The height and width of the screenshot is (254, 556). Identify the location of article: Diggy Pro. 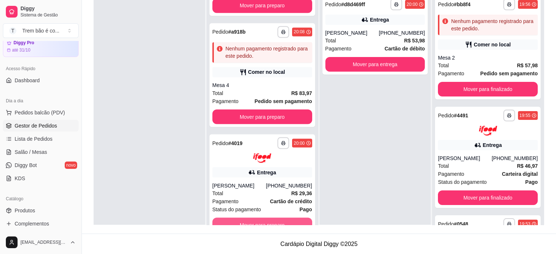
(24, 43).